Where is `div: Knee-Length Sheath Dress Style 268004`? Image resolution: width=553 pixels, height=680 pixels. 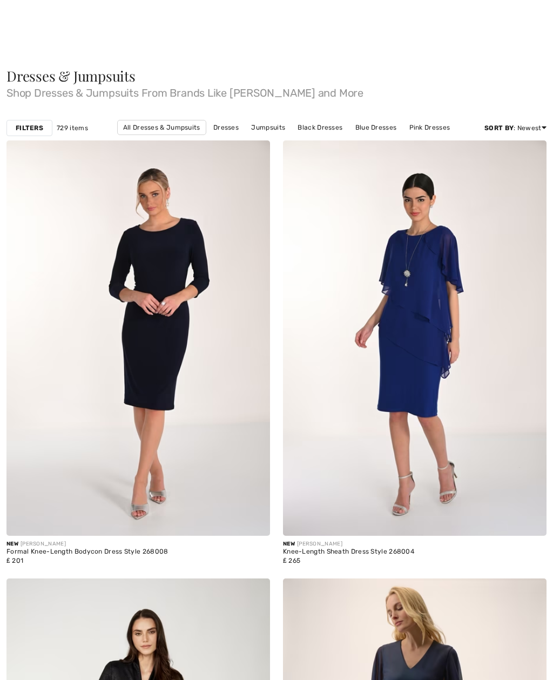
div: Knee-Length Sheath Dress Style 268004 is located at coordinates (415, 552).